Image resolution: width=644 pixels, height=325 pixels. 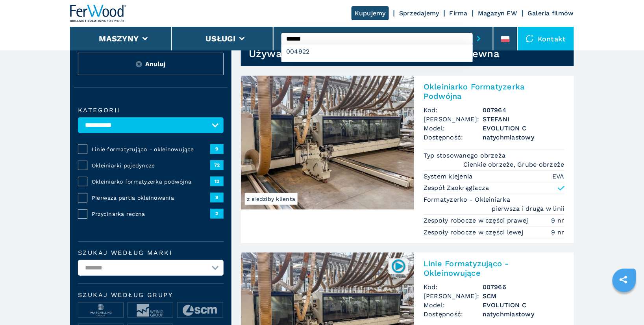 I want to click on img: Kontakt, so click(x=530, y=39).